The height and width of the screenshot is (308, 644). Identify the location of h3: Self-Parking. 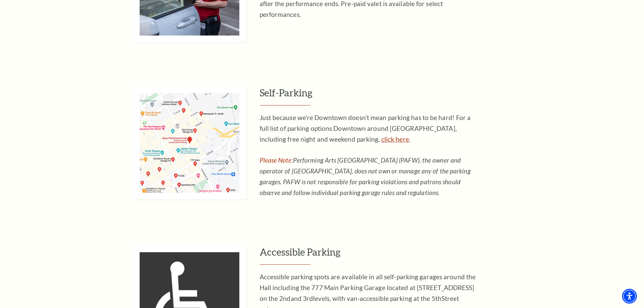
(396, 95).